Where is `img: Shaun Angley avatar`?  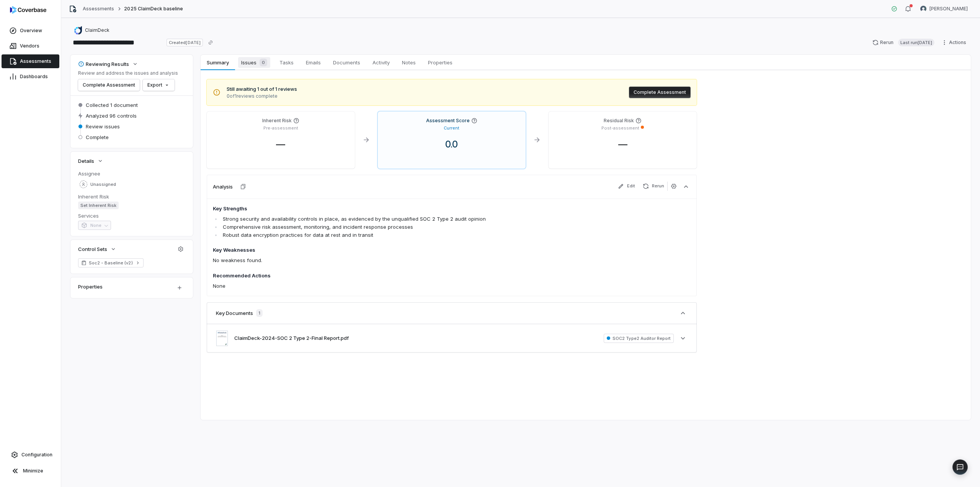 img: Shaun Angley avatar is located at coordinates (923, 8).